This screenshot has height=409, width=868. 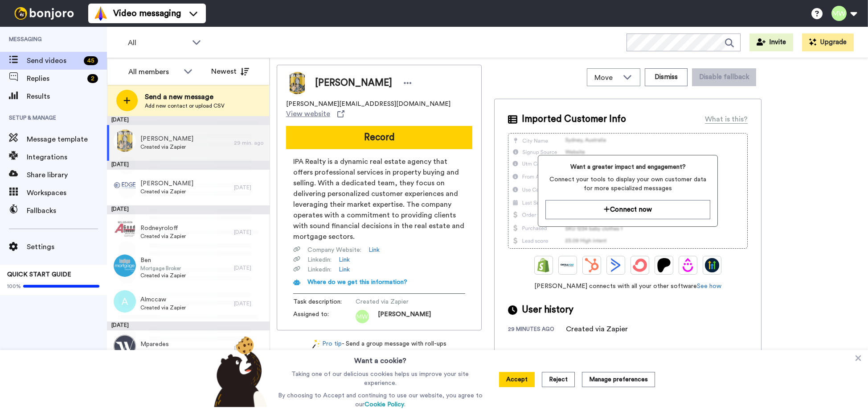 I want to click on a: View website, so click(x=315, y=114).